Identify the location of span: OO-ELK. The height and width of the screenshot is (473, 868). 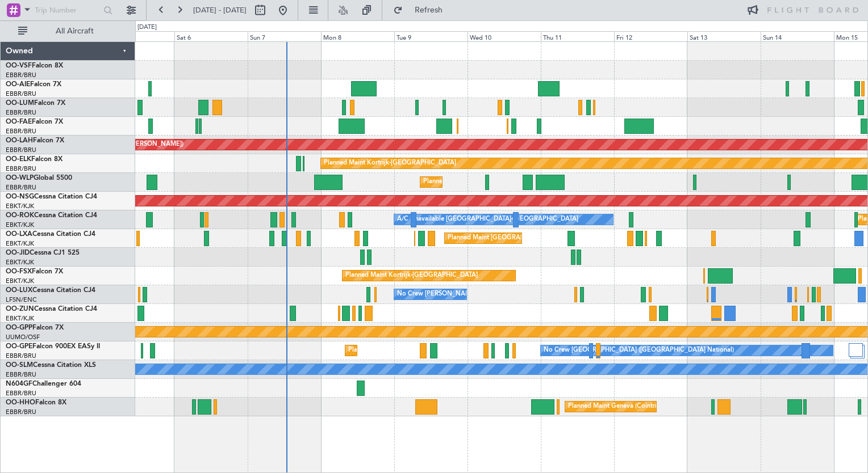
(18, 160).